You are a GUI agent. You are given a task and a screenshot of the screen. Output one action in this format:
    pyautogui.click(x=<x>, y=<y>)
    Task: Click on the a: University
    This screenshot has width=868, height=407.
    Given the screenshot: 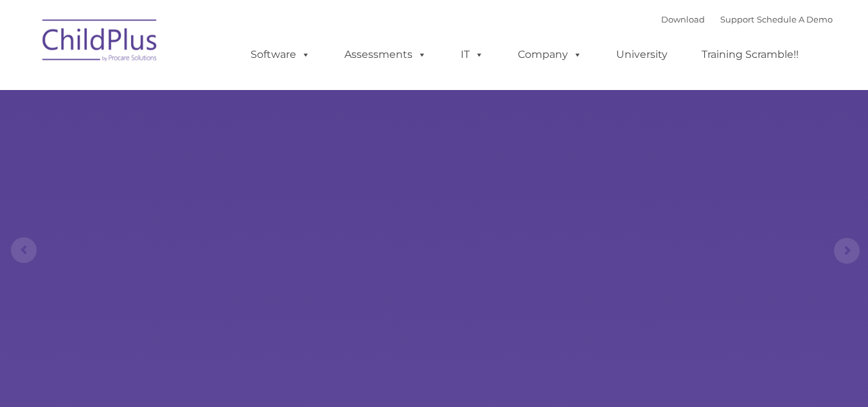 What is the action you would take?
    pyautogui.click(x=642, y=55)
    